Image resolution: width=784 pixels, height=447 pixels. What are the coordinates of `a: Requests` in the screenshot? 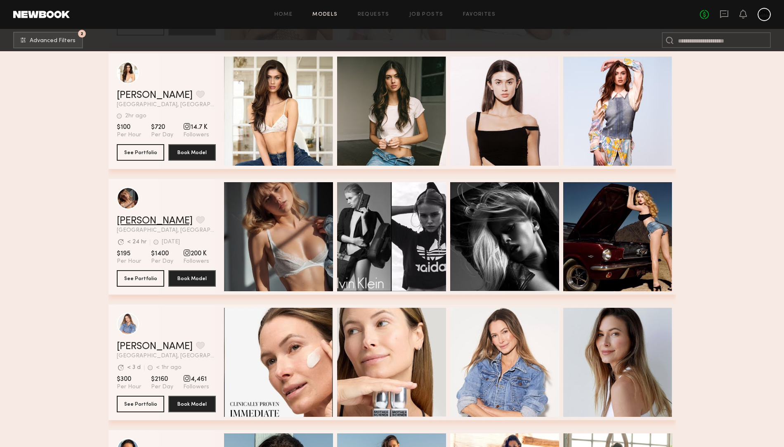 It's located at (374, 14).